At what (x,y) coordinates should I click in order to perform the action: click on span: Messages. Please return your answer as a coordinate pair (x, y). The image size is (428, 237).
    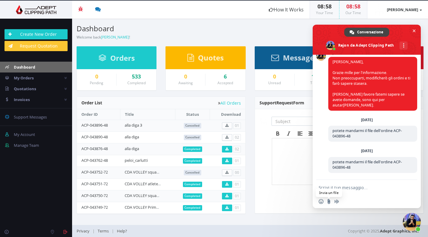
    Looking at the image, I should click on (300, 57).